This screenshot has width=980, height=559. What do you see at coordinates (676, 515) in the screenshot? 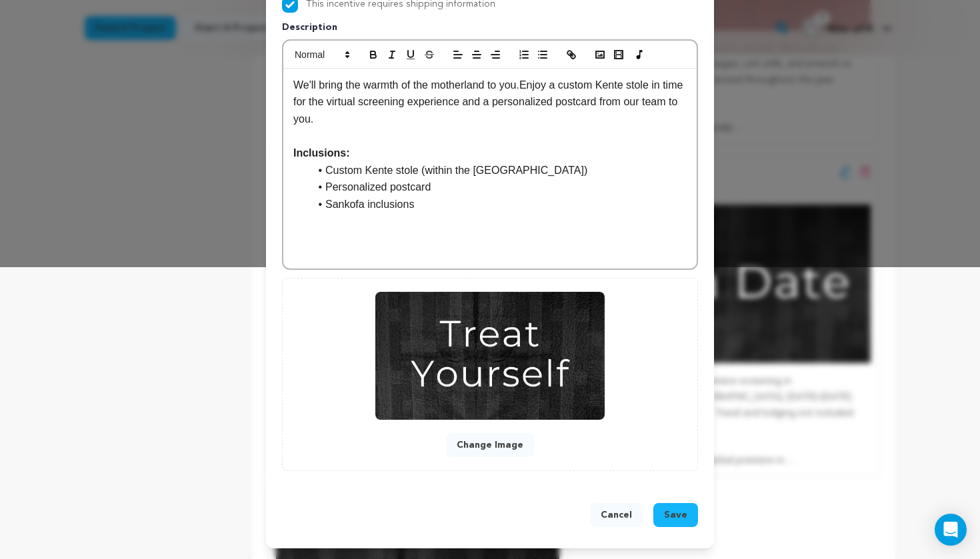
I see `span: Save` at bounding box center [676, 515].